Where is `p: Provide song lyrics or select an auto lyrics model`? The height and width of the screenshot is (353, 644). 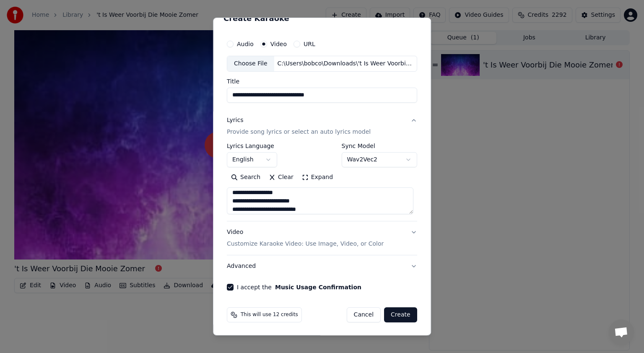 p: Provide song lyrics or select an auto lyrics model is located at coordinates (299, 132).